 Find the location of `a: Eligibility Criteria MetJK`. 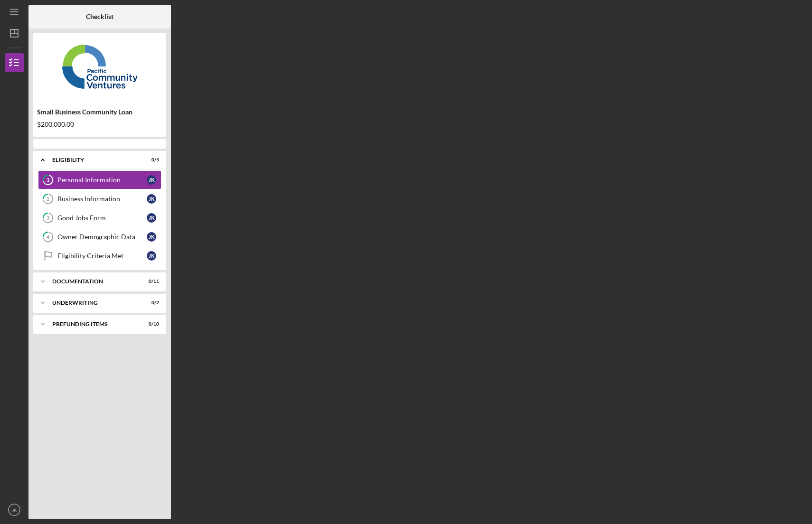

a: Eligibility Criteria MetJK is located at coordinates (100, 256).